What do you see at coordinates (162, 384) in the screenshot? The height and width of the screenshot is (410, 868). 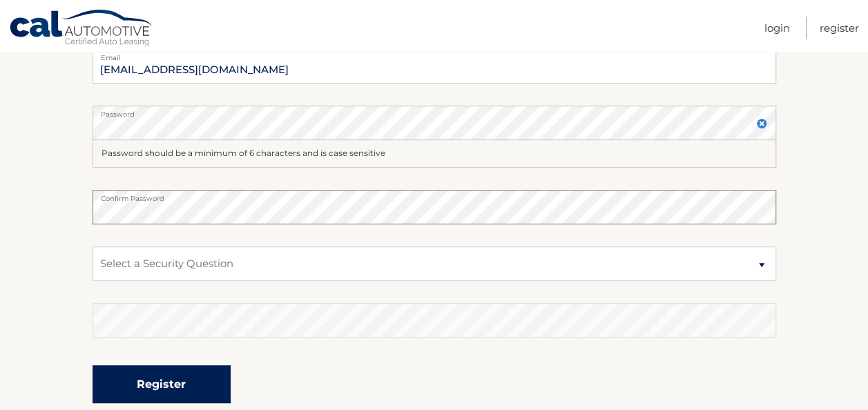 I see `button: Register` at bounding box center [162, 384].